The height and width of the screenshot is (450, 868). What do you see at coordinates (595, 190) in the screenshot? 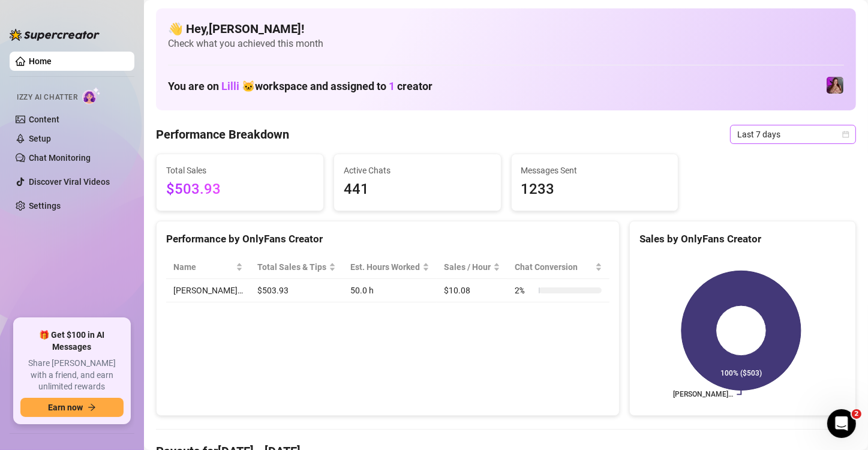
I see `span: 1233` at bounding box center [595, 190].